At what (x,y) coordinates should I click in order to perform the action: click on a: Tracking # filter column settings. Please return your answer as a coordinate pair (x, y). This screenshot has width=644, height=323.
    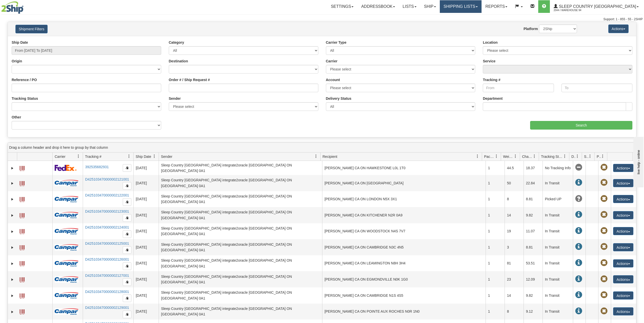
    Looking at the image, I should click on (129, 156).